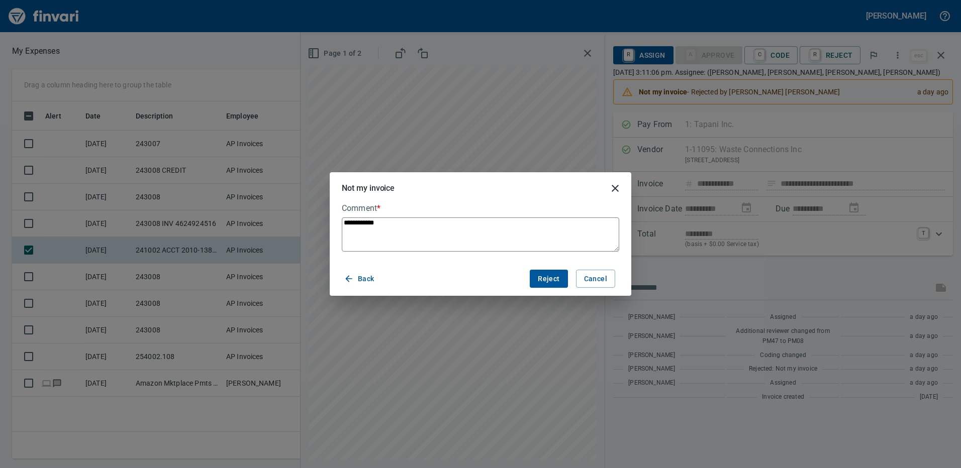  Describe the element at coordinates (596, 279) in the screenshot. I see `span: Cancel` at that location.